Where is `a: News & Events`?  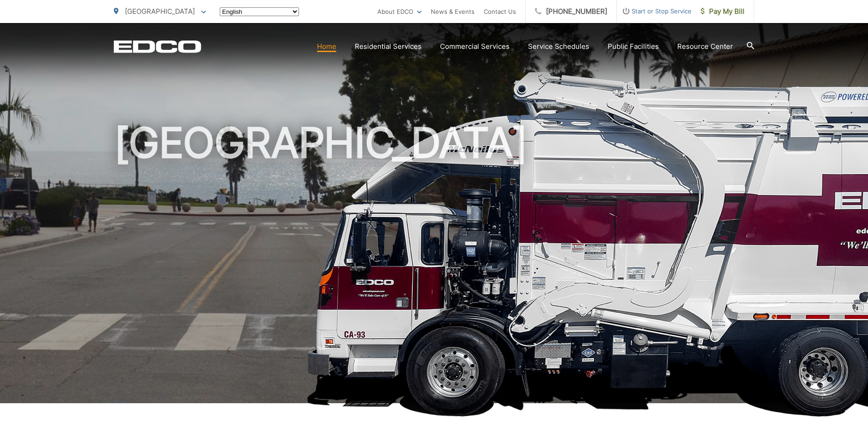
a: News & Events is located at coordinates (452, 11).